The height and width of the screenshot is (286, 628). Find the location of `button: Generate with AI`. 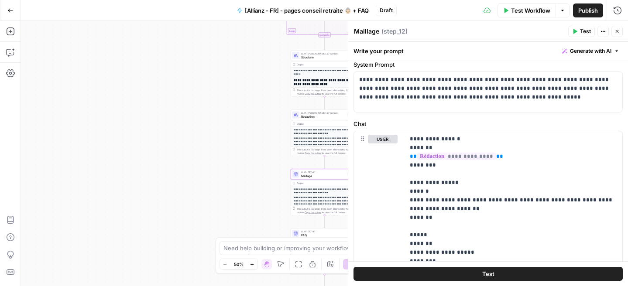

button: Generate with AI is located at coordinates (590, 51).